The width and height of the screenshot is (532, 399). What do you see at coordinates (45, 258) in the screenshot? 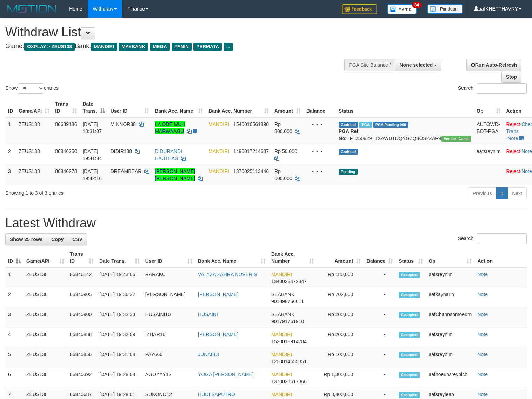
I see `th: Game/API: activate to sort column ascending` at bounding box center [45, 258].